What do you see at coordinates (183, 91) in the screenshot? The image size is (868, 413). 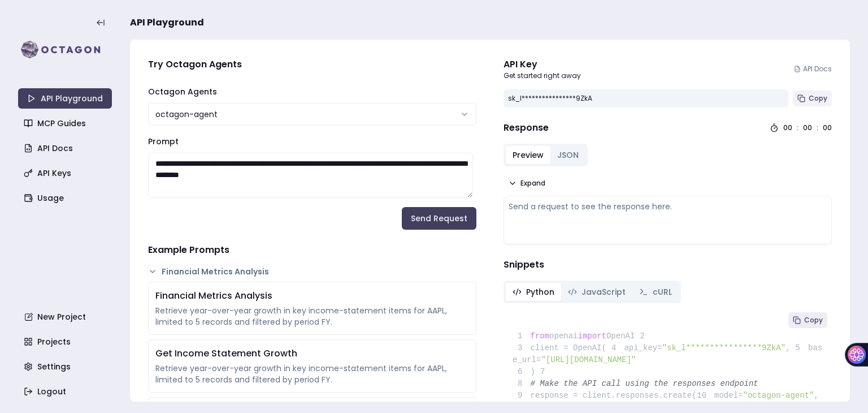 I see `label: Octagon Agents` at bounding box center [183, 91].